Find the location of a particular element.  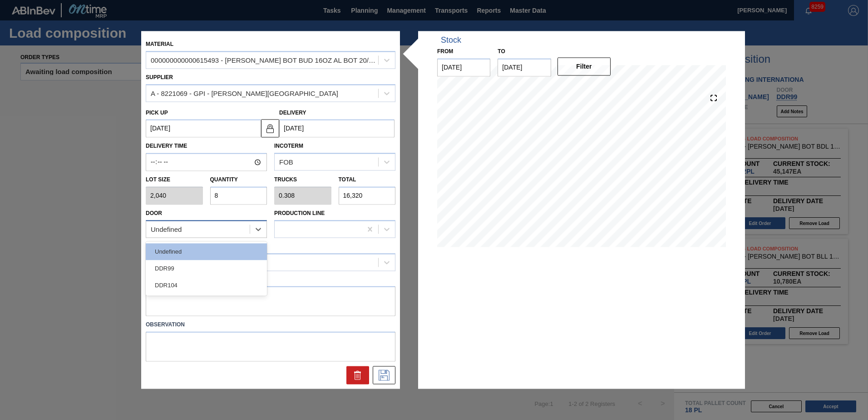

label: From is located at coordinates (445, 52).